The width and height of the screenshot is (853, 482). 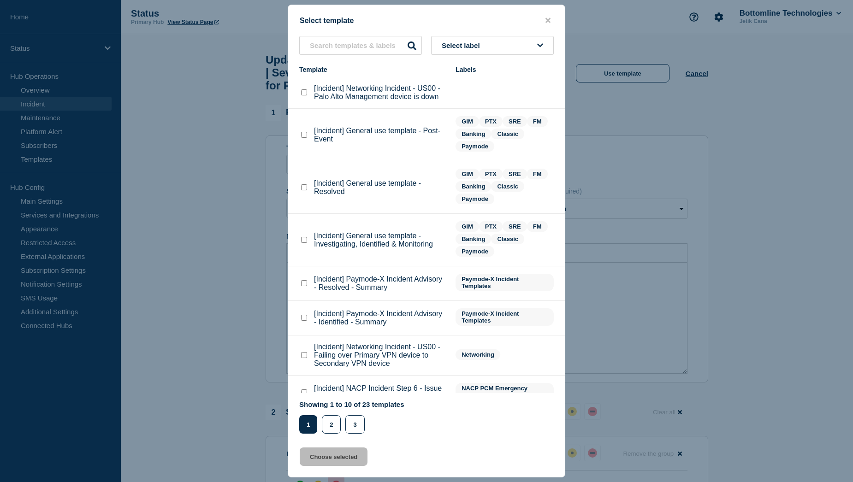 What do you see at coordinates (478, 355) in the screenshot?
I see `span: Networking` at bounding box center [478, 355].